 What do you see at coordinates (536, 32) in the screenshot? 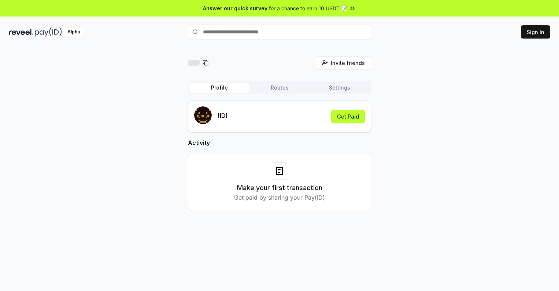
I see `button: Sign In` at bounding box center [536, 32].